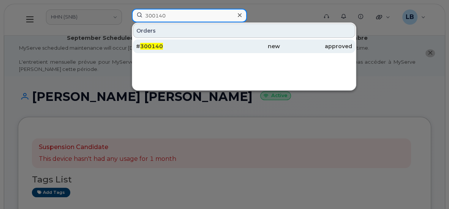  What do you see at coordinates (244, 31) in the screenshot?
I see `div: Orders` at bounding box center [244, 31].